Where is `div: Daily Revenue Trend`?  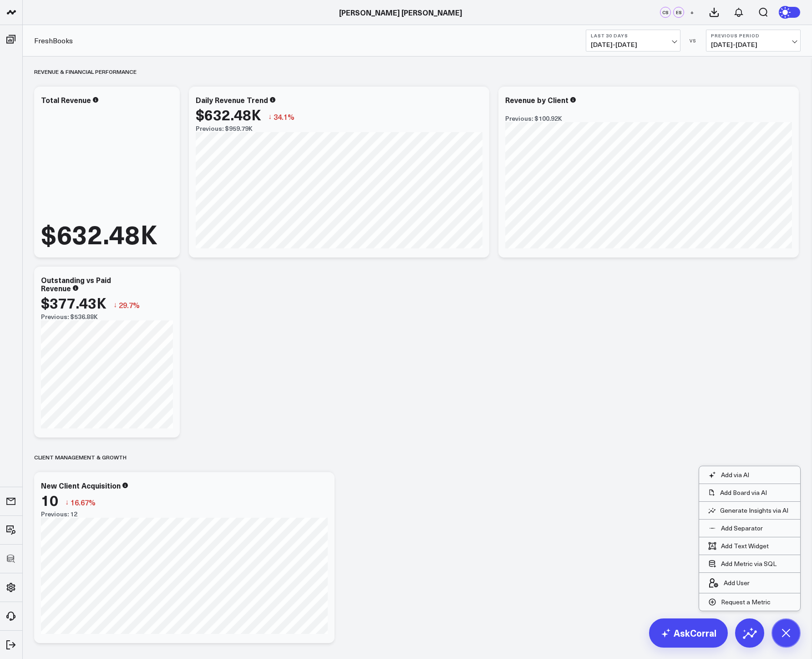
div: Daily Revenue Trend is located at coordinates (231, 100).